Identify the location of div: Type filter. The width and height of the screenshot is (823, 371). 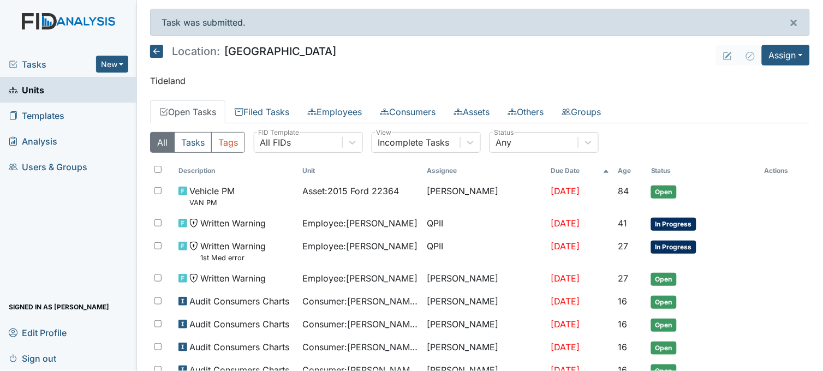
(198, 142).